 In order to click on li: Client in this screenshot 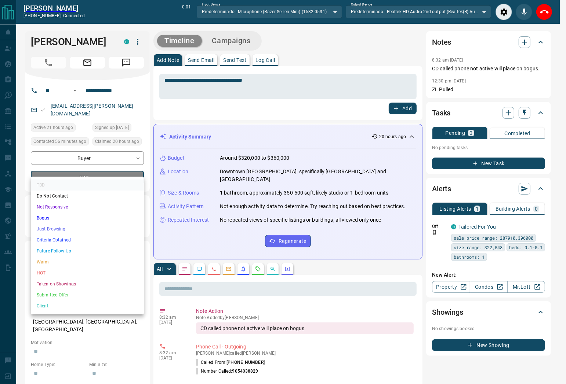, I will do `click(87, 306)`.